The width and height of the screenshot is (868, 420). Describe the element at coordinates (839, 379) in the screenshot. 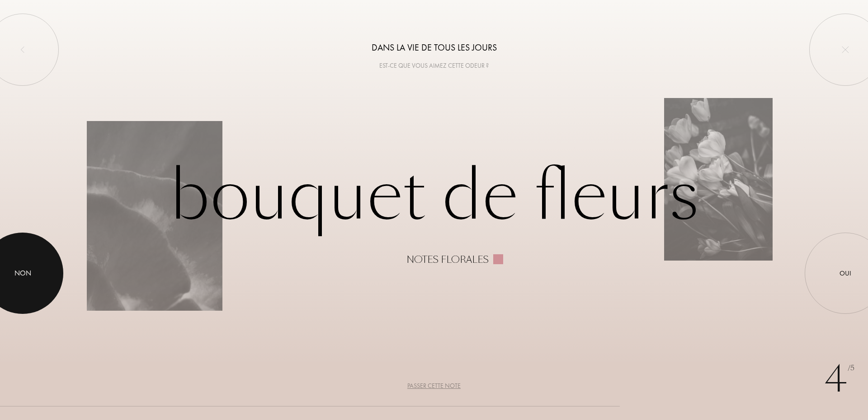

I see `div: 4` at that location.